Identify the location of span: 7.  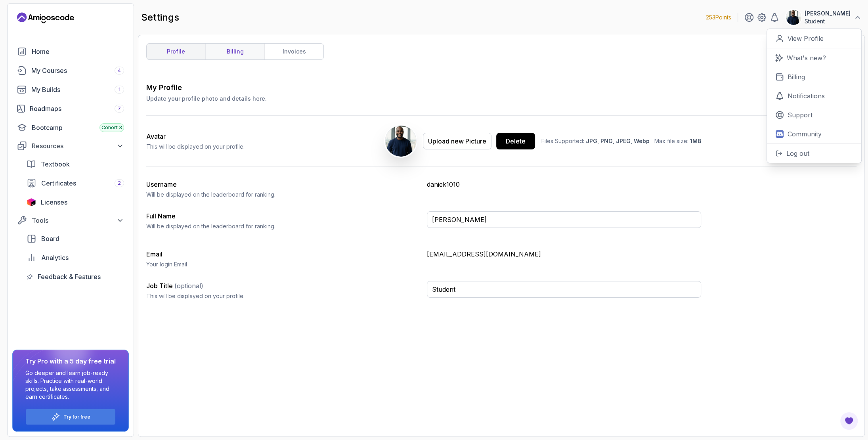
(119, 109).